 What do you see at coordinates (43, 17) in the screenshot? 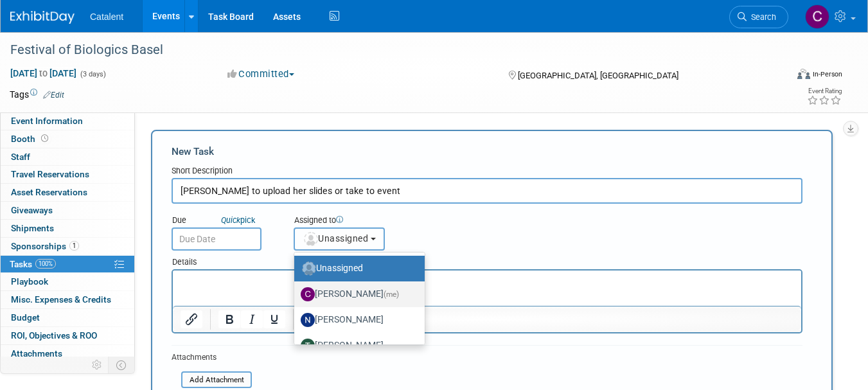
I see `img: ExhibitDay` at bounding box center [43, 17].